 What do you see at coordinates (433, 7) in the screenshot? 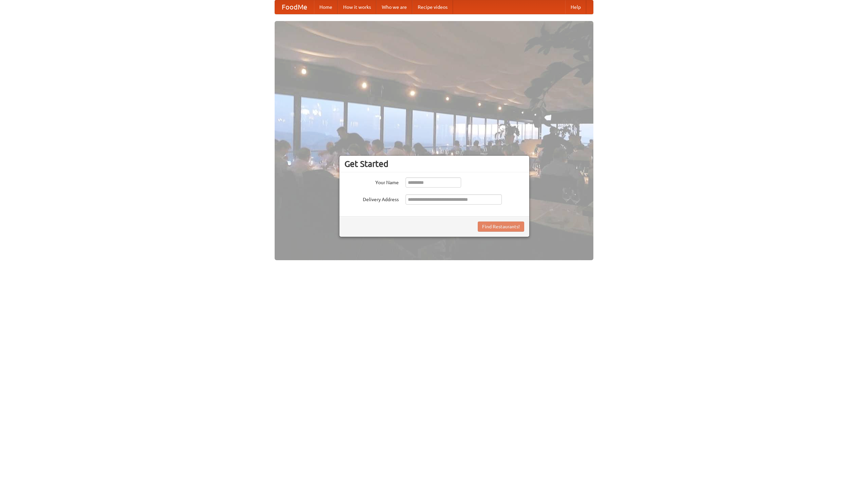
I see `a: Recipe videos` at bounding box center [433, 7].